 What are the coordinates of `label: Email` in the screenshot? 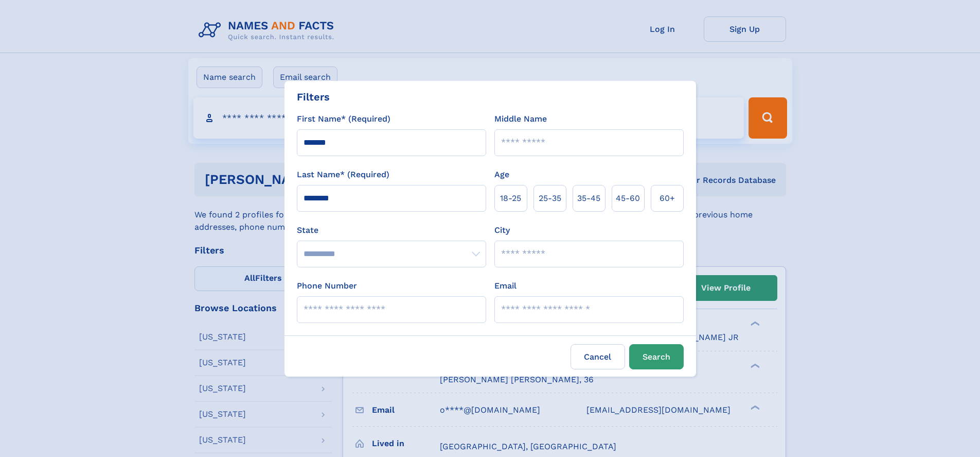 It's located at (505, 286).